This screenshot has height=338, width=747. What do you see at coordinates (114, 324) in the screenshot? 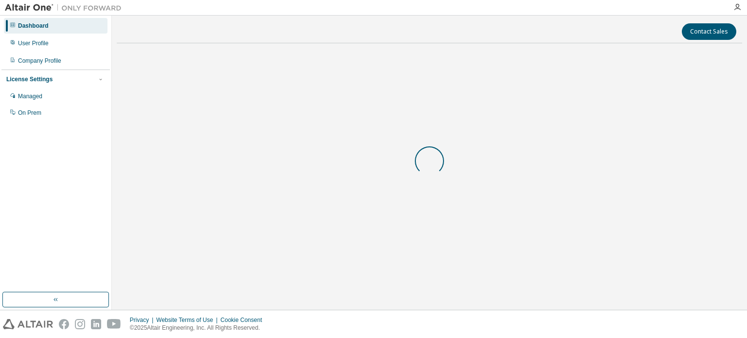
I see `img: youtube.svg` at bounding box center [114, 324].